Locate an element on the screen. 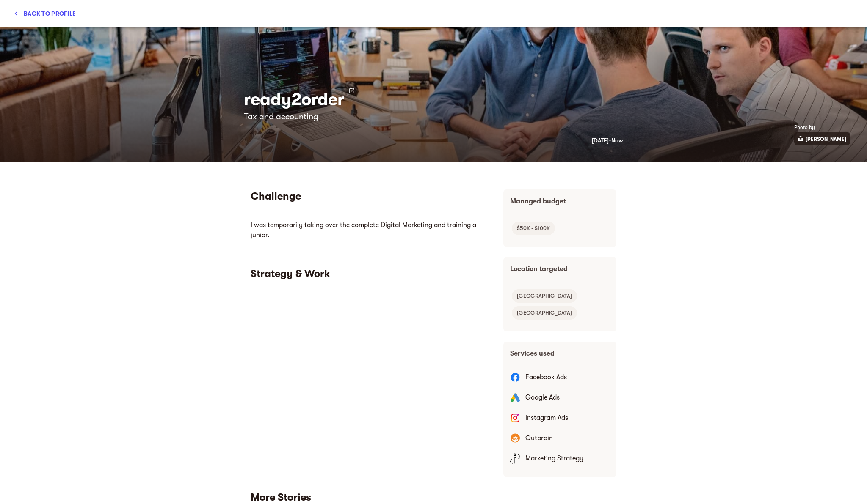  a: ready2order is located at coordinates (434, 100).